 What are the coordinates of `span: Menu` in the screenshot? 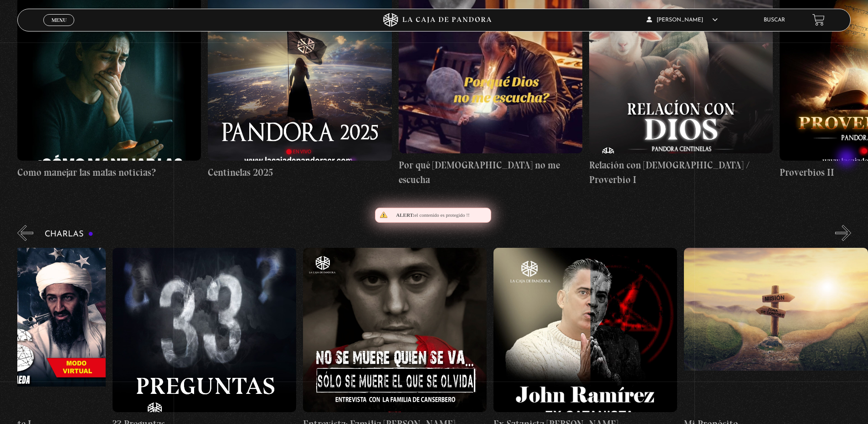 It's located at (59, 20).